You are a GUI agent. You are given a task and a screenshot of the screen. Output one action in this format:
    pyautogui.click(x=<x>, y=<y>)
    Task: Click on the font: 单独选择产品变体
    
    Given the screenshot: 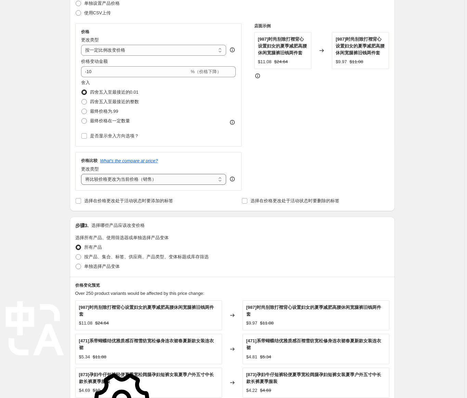 What is the action you would take?
    pyautogui.click(x=102, y=266)
    